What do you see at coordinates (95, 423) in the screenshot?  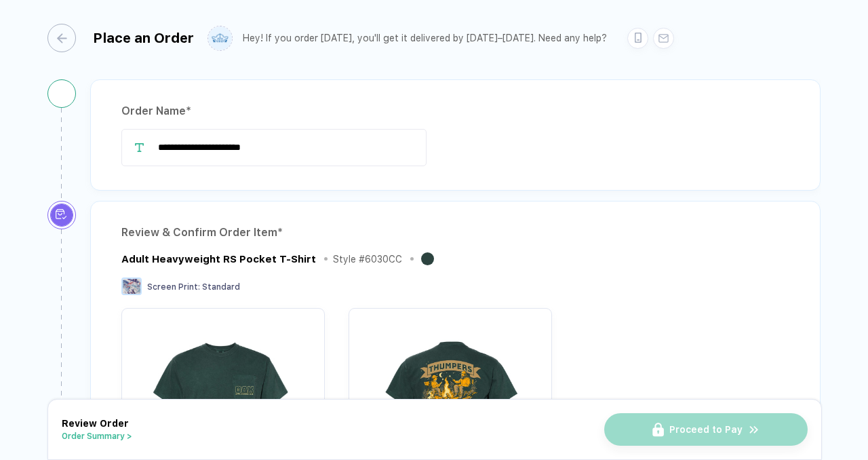 I see `span: Review Order` at bounding box center [95, 423].